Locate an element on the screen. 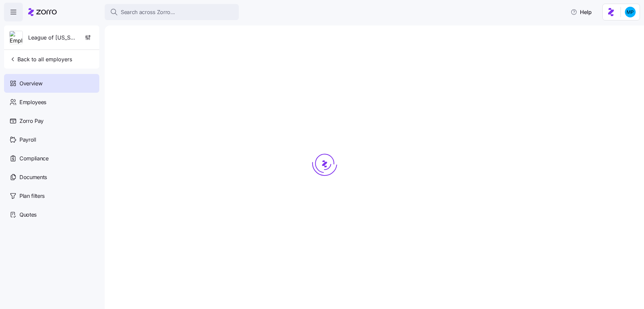  span: Search across Zorro... is located at coordinates (148, 12).